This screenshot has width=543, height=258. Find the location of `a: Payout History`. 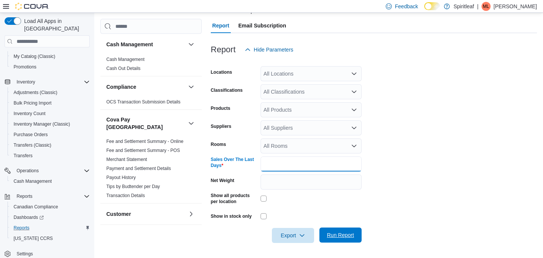

a: Payout History is located at coordinates (121, 178).